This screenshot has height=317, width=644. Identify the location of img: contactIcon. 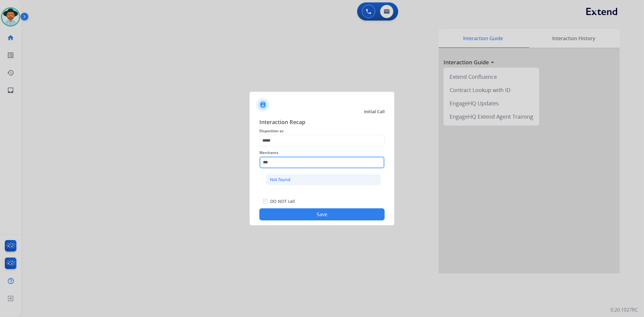
(263, 105).